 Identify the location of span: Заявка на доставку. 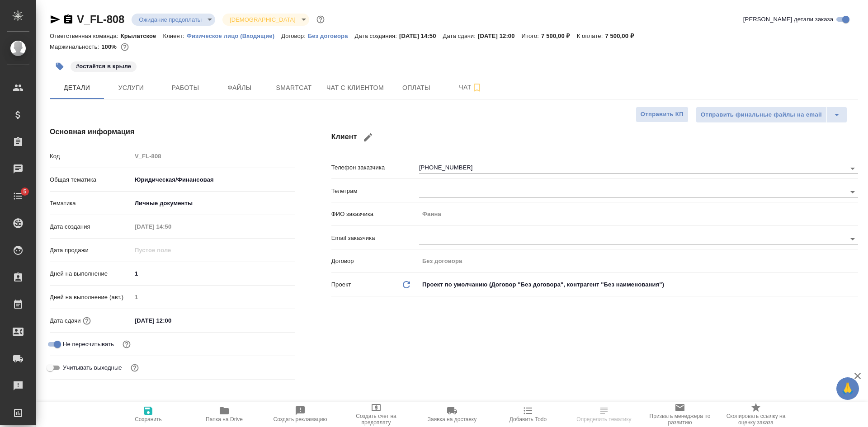
(452, 420).